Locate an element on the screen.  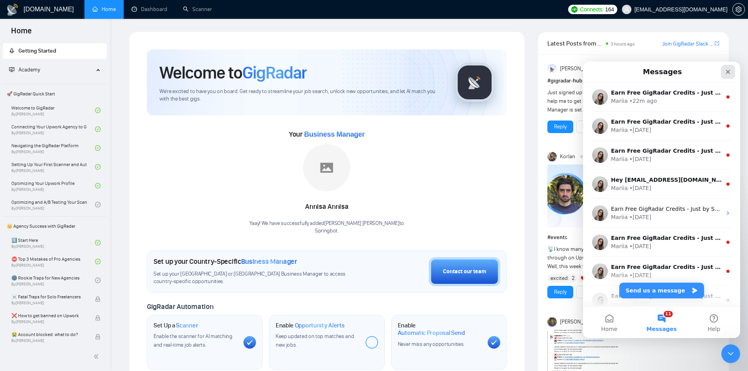
span: ❌ How to get banned on Upwork is located at coordinates (49, 316).